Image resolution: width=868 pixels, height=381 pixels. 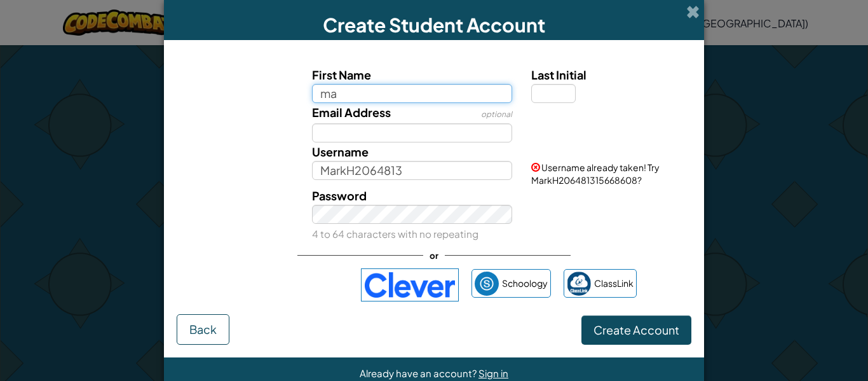 I want to click on span: Sign in, so click(x=493, y=373).